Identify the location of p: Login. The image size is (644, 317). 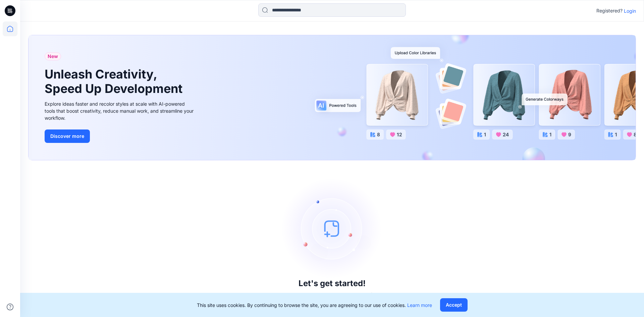
(630, 11).